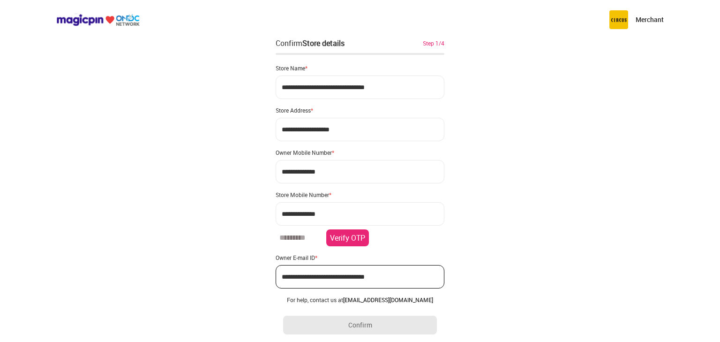 Image resolution: width=720 pixels, height=342 pixels. I want to click on button: Confirm, so click(360, 325).